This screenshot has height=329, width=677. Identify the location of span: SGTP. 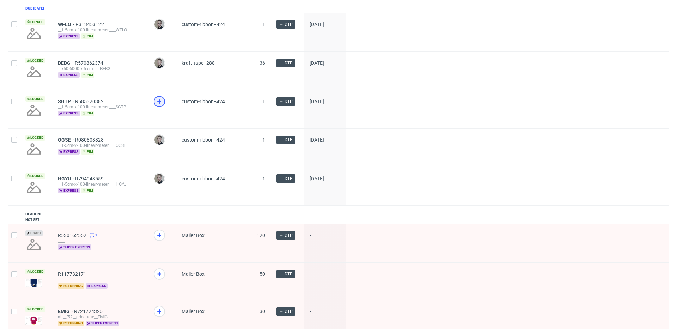
(66, 101).